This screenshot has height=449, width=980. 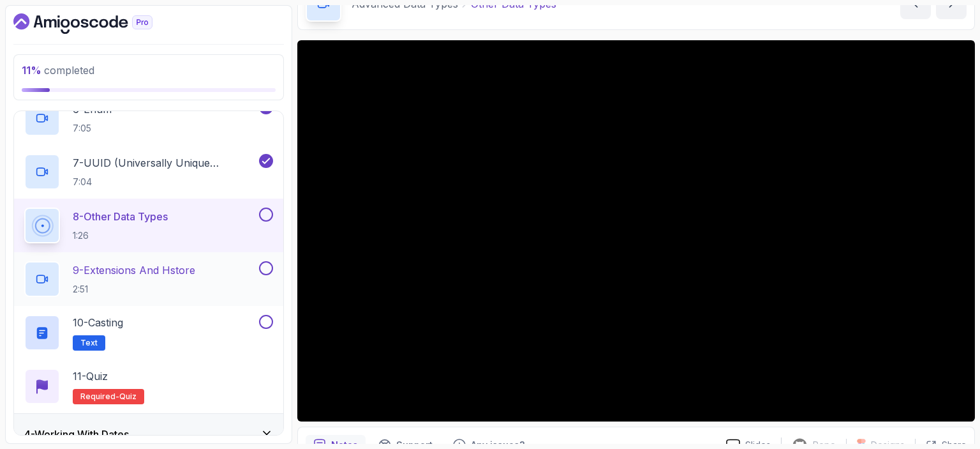 What do you see at coordinates (127, 397) in the screenshot?
I see `span: quiz` at bounding box center [127, 397].